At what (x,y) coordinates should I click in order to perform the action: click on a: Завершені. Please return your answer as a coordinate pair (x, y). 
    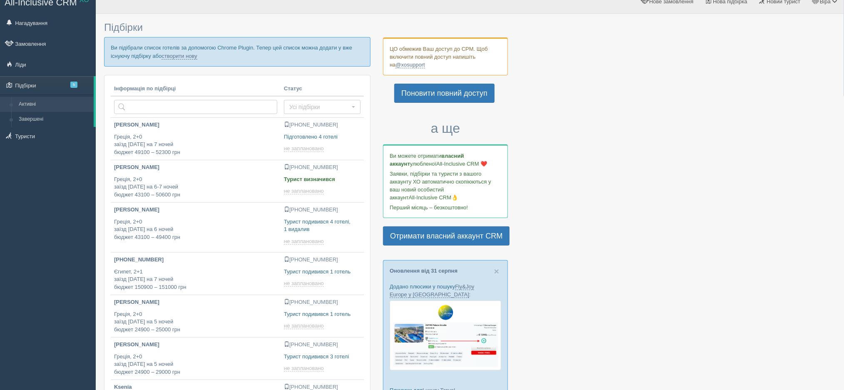
    Looking at the image, I should click on (54, 119).